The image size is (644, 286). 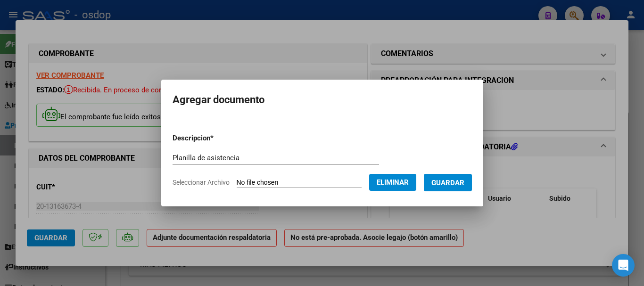 What do you see at coordinates (448, 183) in the screenshot?
I see `span: Guardar` at bounding box center [448, 183].